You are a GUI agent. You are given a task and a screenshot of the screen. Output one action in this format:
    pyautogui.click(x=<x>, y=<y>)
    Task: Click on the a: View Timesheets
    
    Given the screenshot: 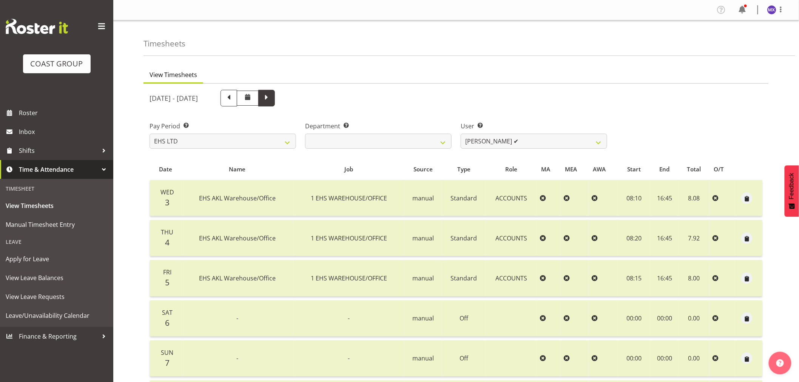 What is the action you would take?
    pyautogui.click(x=57, y=206)
    